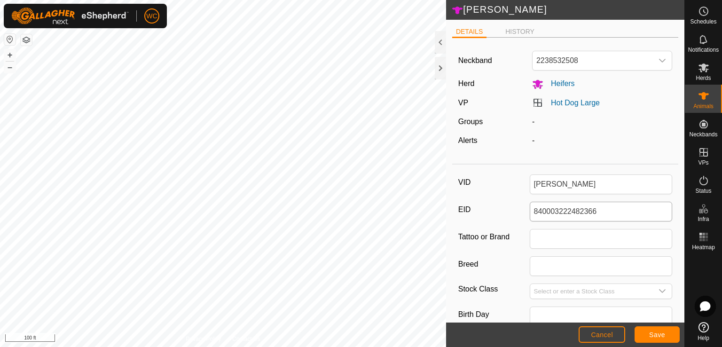  What do you see at coordinates (494, 264) in the screenshot?
I see `label: Breed` at bounding box center [494, 264].